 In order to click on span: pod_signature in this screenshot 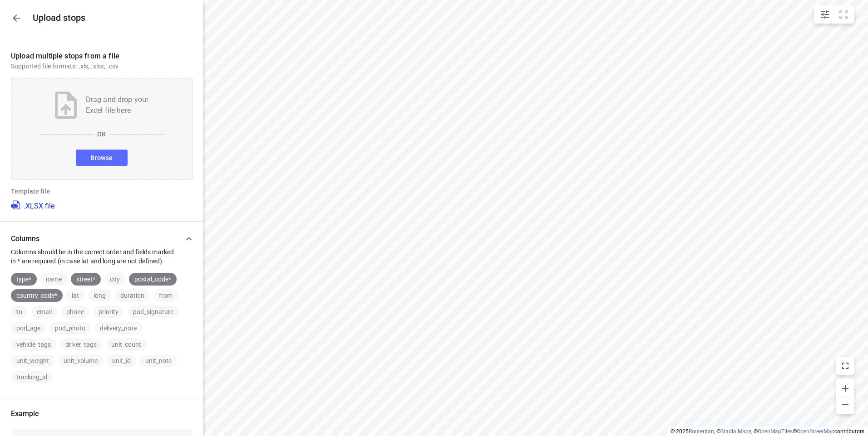, I will do `click(153, 312)`.